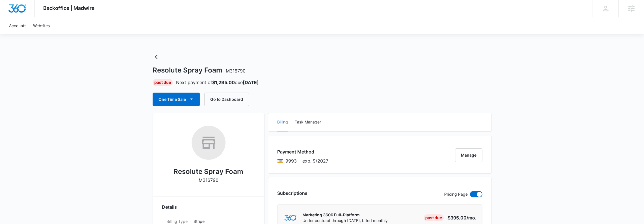 This screenshot has height=224, width=644. What do you see at coordinates (157, 57) in the screenshot?
I see `button: Back` at bounding box center [157, 57].